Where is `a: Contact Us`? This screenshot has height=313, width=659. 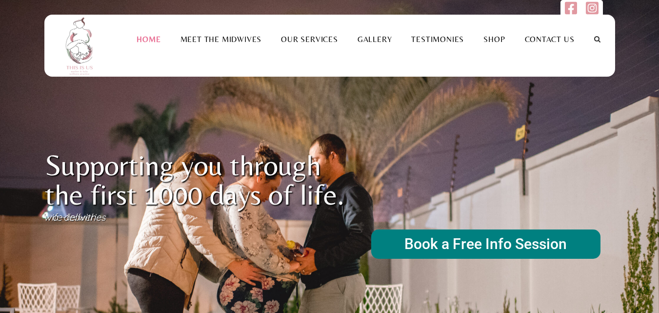
a: Contact Us is located at coordinates (550, 39).